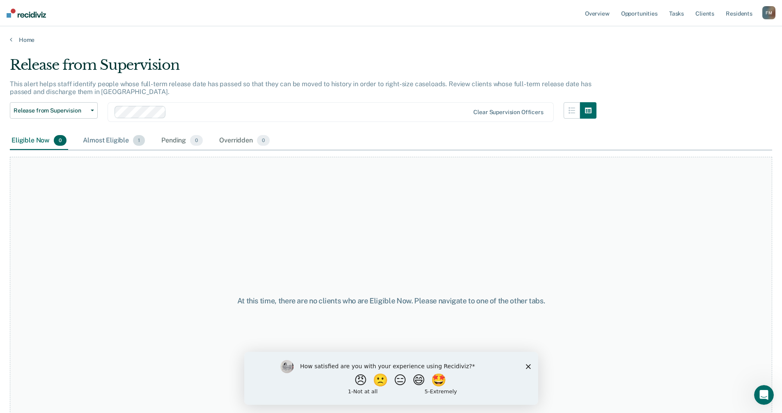  I want to click on div: Release from Supervision, so click(303, 68).